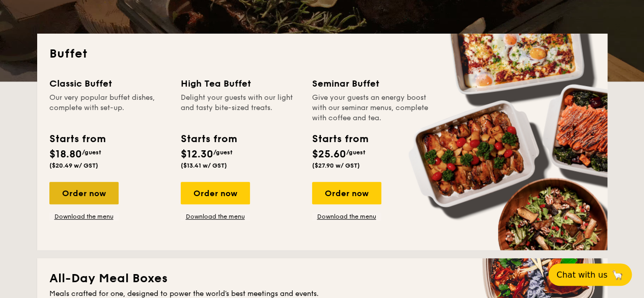 This screenshot has width=644, height=298. I want to click on h2: All-Day Meal Boxes, so click(323, 278).